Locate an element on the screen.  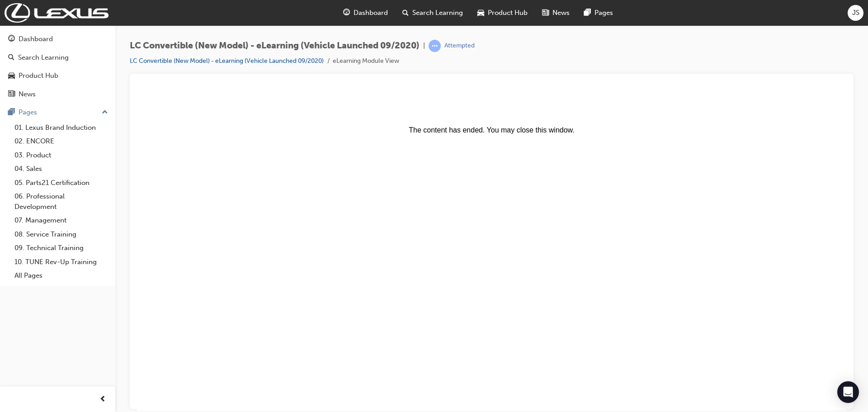
a: LC Convertible (New Model) - eLearning (Vehicle Launched 09/2020) is located at coordinates (227, 61).